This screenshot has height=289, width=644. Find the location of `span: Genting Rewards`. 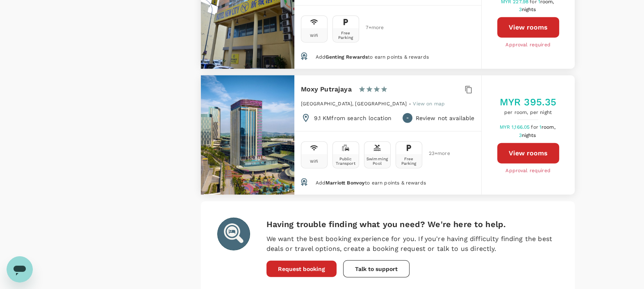

span: Genting Rewards is located at coordinates (347, 57).